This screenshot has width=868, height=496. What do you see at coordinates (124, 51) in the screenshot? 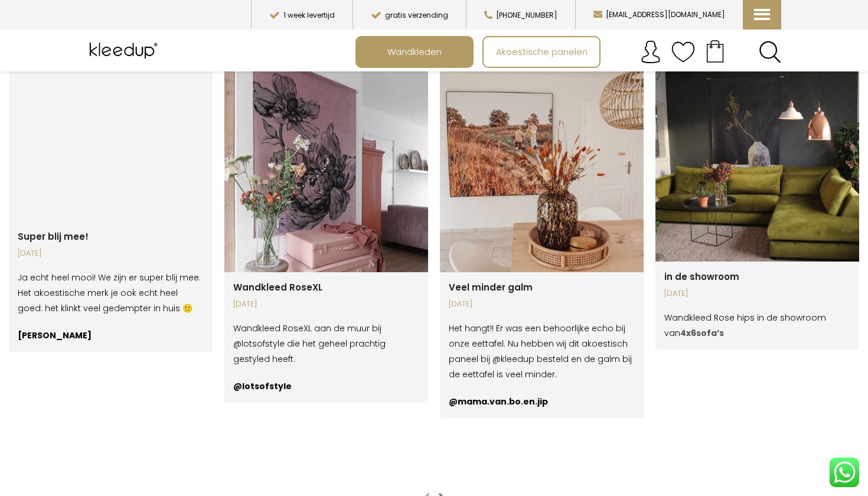
I see `img: Kleedup` at bounding box center [124, 51].